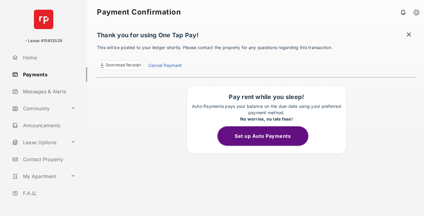 The image size is (424, 216). Describe the element at coordinates (49, 92) in the screenshot. I see `a: Messages & Alerts` at that location.